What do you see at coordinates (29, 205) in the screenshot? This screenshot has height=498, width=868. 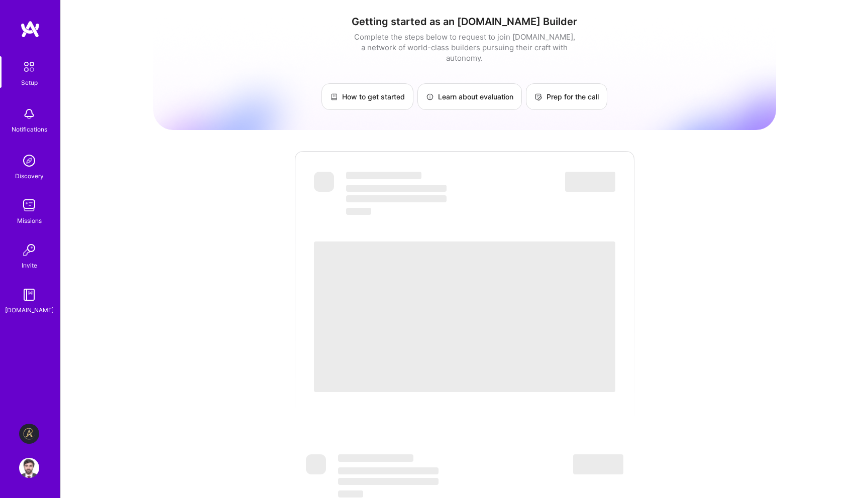 I see `img: teamwork` at bounding box center [29, 205].